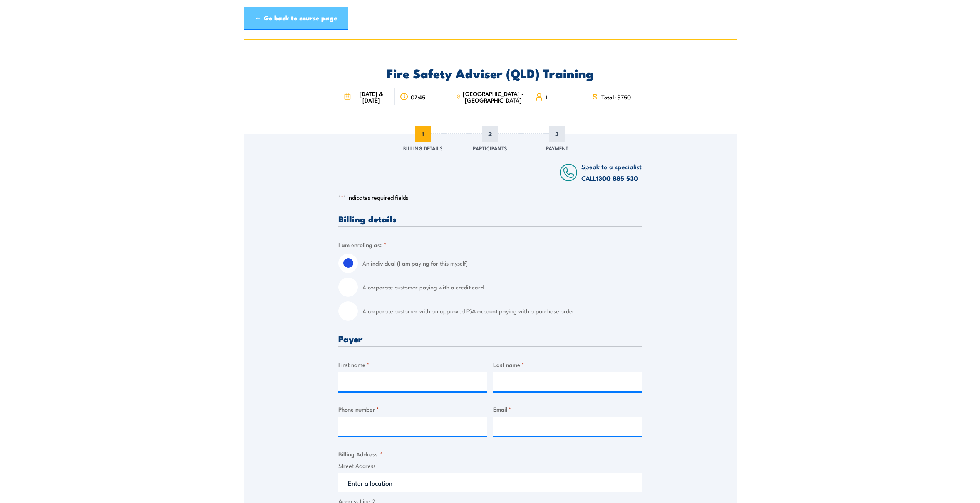 The width and height of the screenshot is (980, 503). Describe the element at coordinates (502, 311) in the screenshot. I see `label: A corporate customer with an approved FSA account paying with a purchase order` at that location.